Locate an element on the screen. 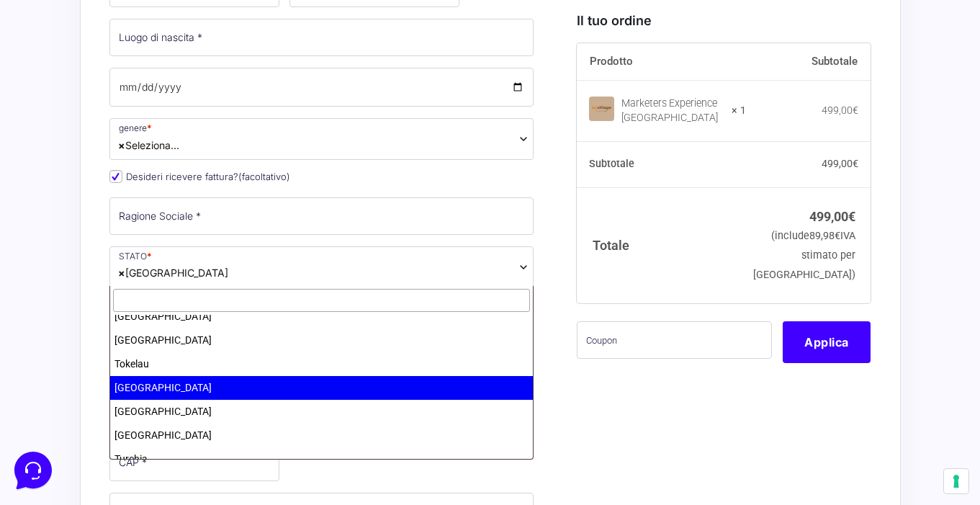 This screenshot has width=980, height=505. span: Find an Answer is located at coordinates (61, 208).